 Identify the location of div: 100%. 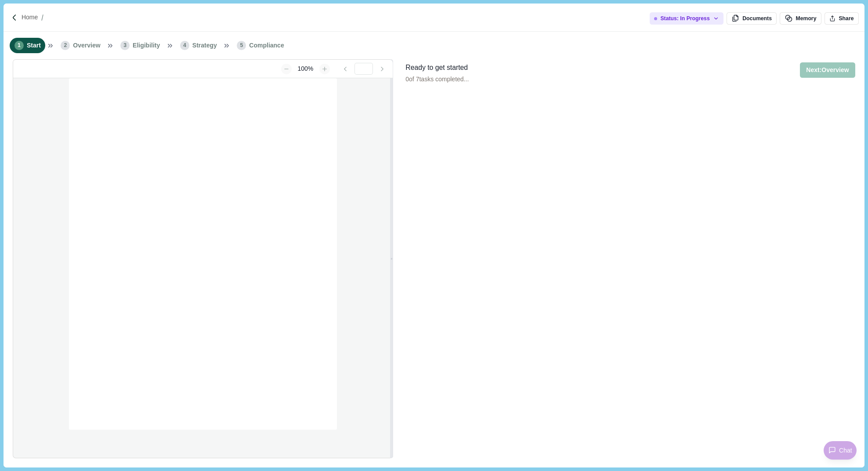
(305, 68).